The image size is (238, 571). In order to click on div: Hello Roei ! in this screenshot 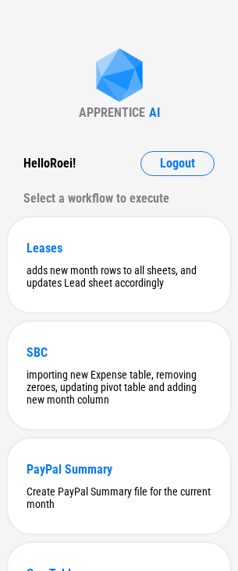, I will do `click(49, 164)`.